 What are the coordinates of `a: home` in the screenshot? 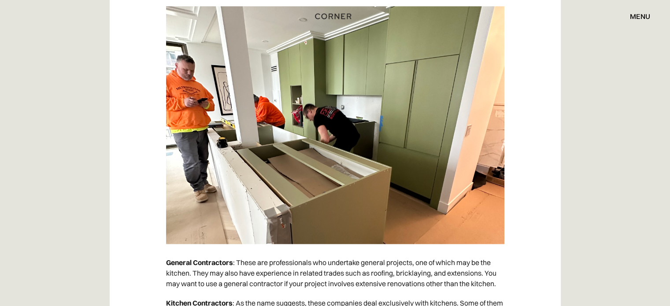 It's located at (335, 16).